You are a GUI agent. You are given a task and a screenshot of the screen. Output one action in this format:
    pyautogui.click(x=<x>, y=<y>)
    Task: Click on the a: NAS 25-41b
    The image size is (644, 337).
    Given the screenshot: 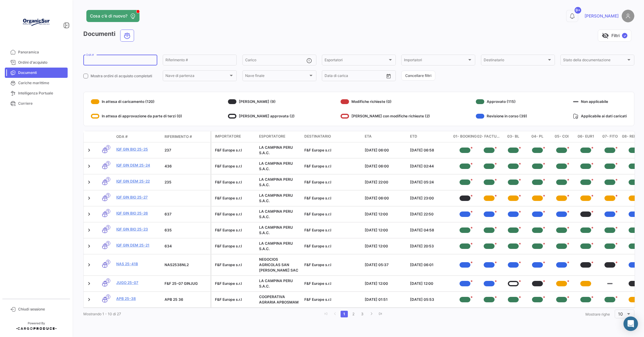 What is the action you would take?
    pyautogui.click(x=138, y=264)
    